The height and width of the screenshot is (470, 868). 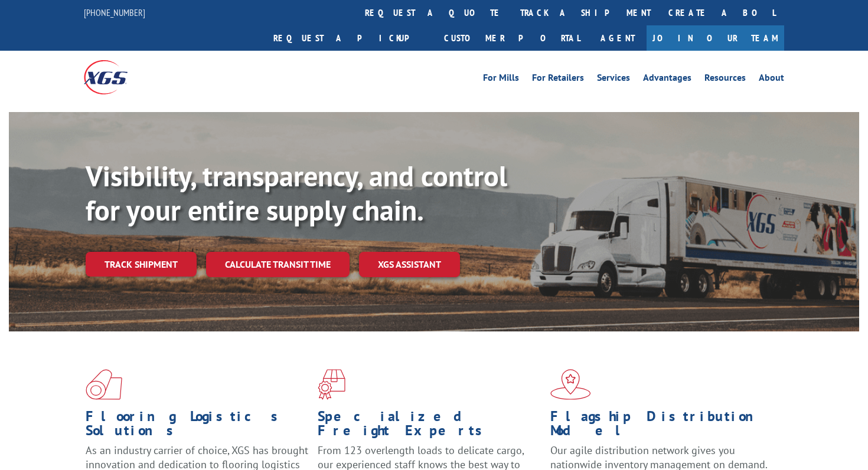 I want to click on a: Services, so click(x=614, y=79).